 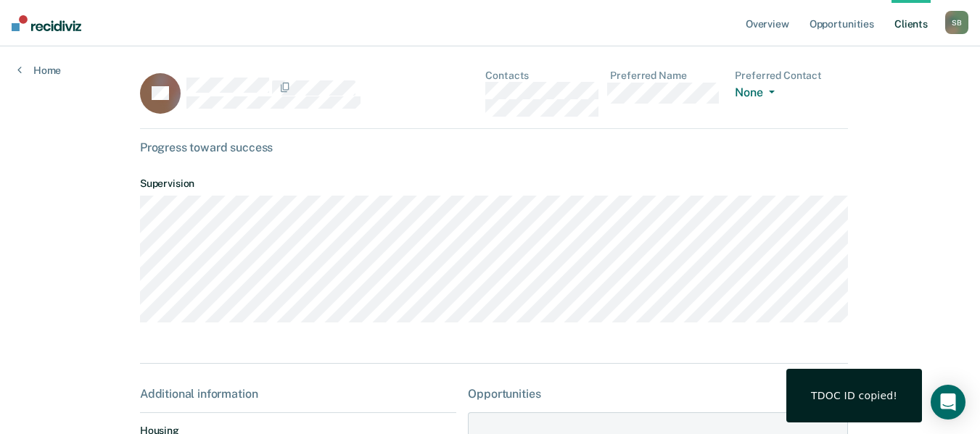 I want to click on div: Progress toward success, so click(x=494, y=147).